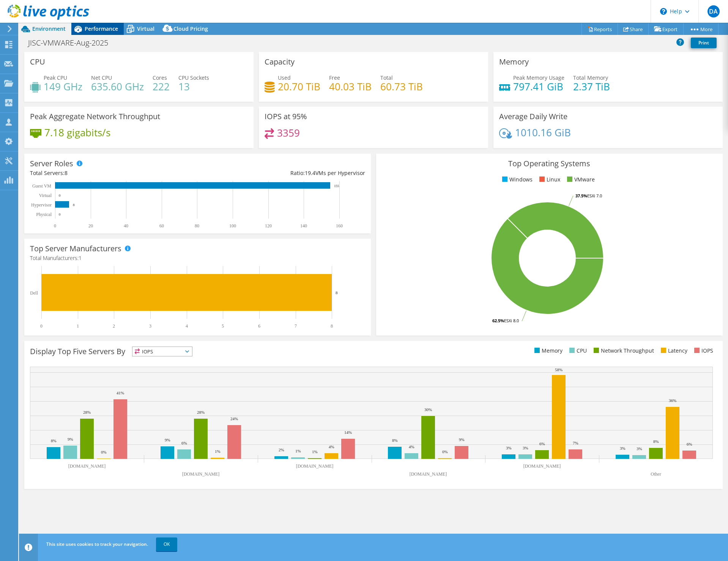 The image size is (728, 561). I want to click on h3: Memory, so click(514, 62).